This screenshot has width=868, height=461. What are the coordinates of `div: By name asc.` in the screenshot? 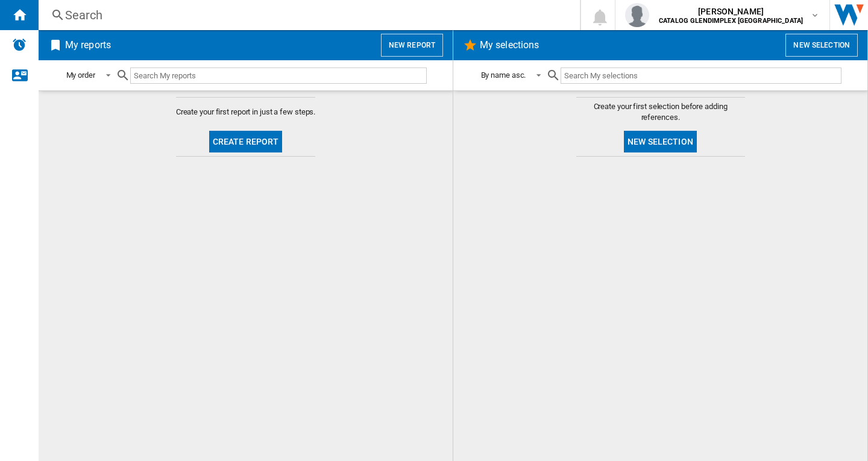 It's located at (503, 75).